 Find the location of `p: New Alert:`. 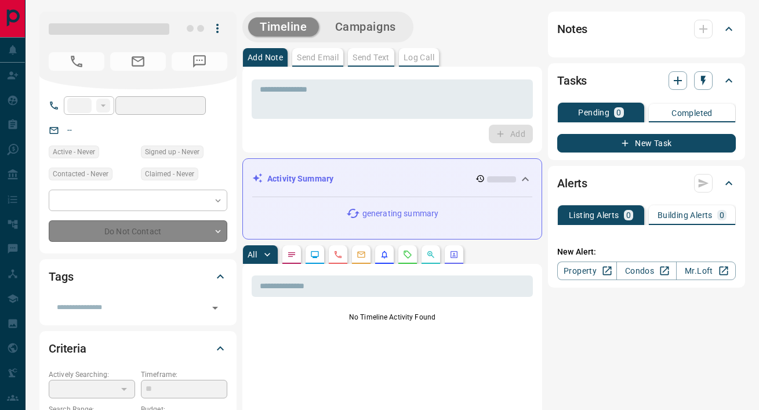

p: New Alert: is located at coordinates (647, 252).